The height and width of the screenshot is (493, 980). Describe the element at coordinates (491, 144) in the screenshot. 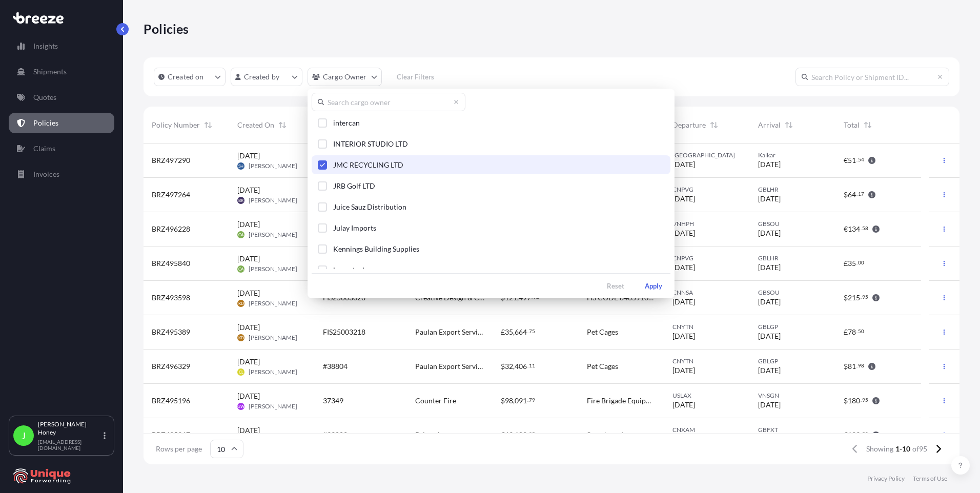

I see `button: INTERIOR STUDIO LTD` at that location.